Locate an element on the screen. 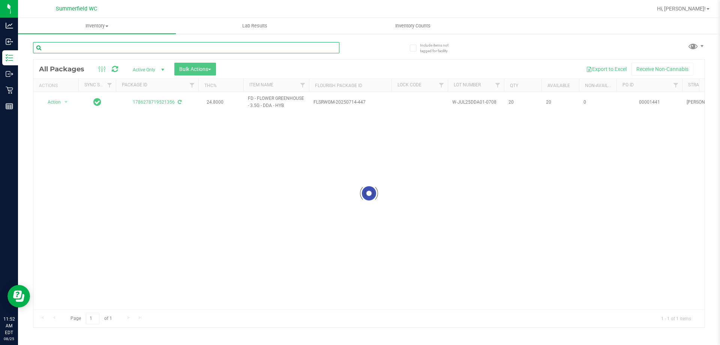  p: 11:52 AM EDT is located at coordinates (9, 326).